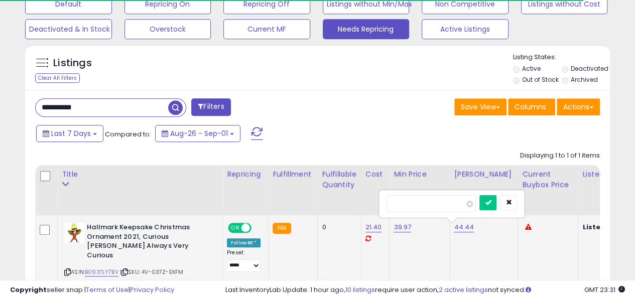 Image resolution: width=635 pixels, height=300 pixels. Describe the element at coordinates (376, 174) in the screenshot. I see `div: Cost` at that location.